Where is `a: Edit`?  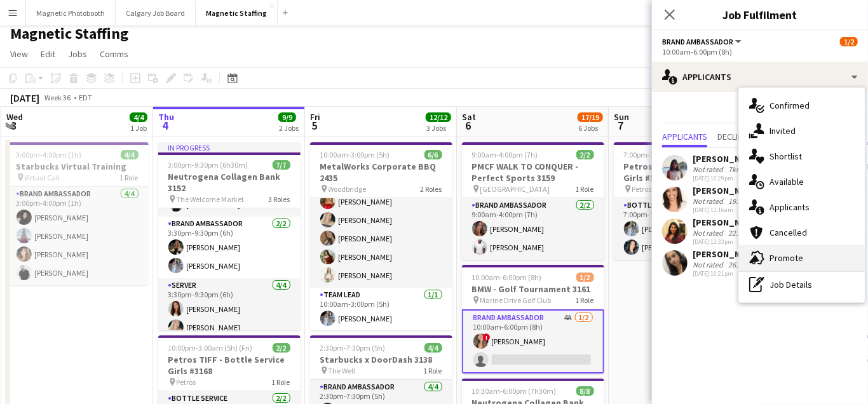 a: Edit is located at coordinates (48, 54).